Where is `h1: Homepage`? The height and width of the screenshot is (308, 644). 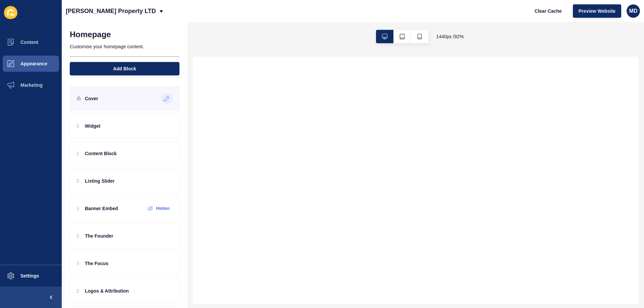
h1: Homepage is located at coordinates (90, 34).